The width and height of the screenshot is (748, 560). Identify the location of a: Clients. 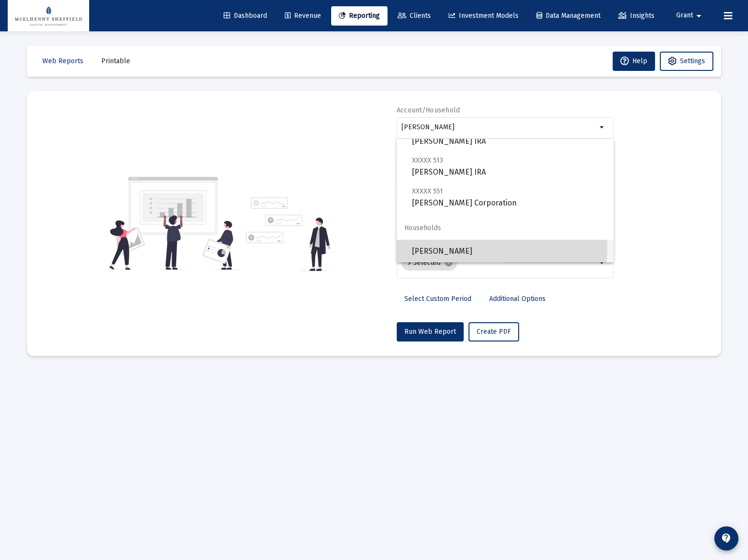
(414, 16).